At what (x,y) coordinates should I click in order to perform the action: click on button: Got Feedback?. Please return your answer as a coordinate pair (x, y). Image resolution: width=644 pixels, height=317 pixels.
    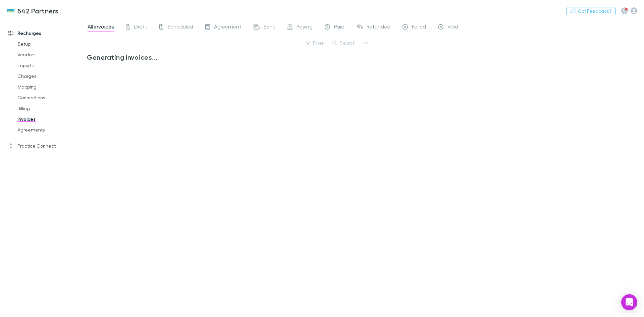
    Looking at the image, I should click on (591, 11).